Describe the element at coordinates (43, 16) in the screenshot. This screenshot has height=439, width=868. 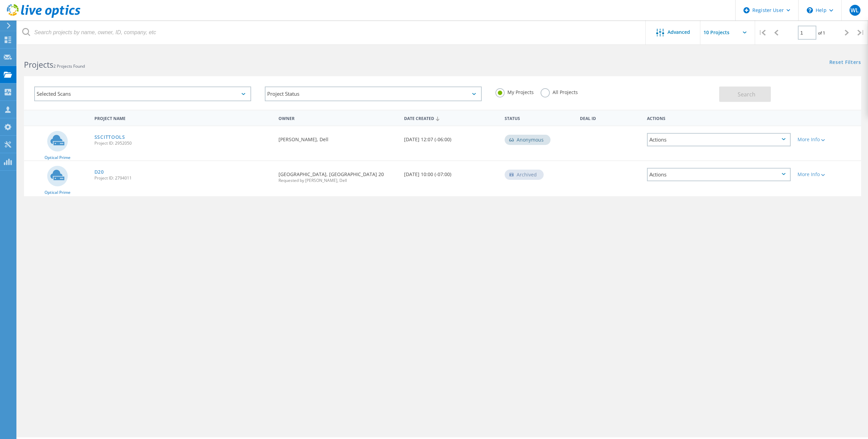
I see `a: Live Optics Dashboard` at that location.